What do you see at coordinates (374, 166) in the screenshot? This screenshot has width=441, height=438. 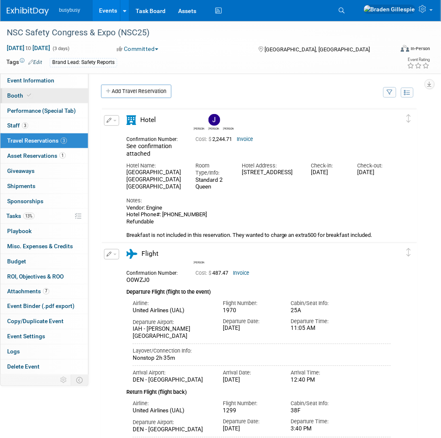 I see `div: Check-out:` at bounding box center [374, 166].